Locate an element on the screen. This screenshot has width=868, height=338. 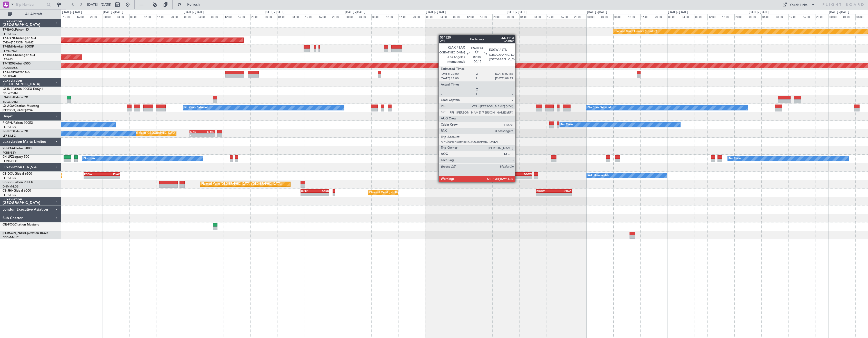
div: LFMN is located at coordinates (208, 132).